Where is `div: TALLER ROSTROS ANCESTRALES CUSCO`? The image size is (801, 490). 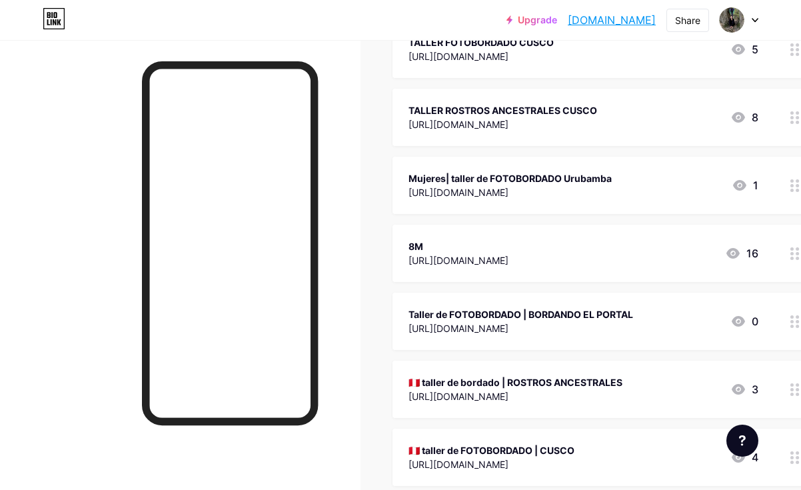
div: TALLER ROSTROS ANCESTRALES CUSCO is located at coordinates (503, 110).